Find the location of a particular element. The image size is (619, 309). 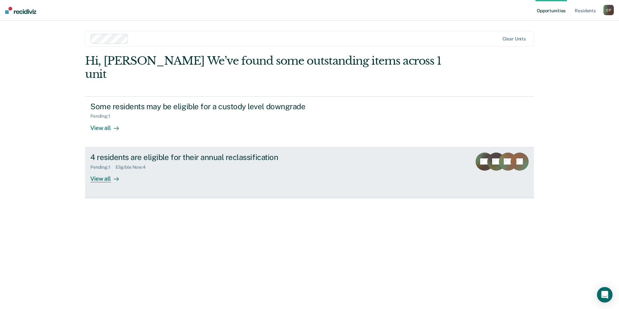

a: Some residents may be eligible for a custody level downgradePending:1View all is located at coordinates (309, 122).